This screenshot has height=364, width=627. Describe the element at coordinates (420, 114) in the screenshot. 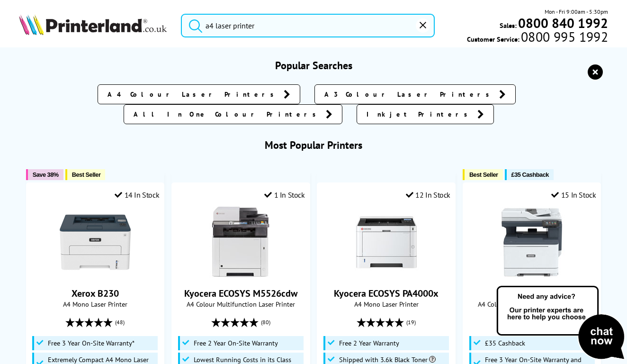

I see `span: Inkjet Printers` at that location.